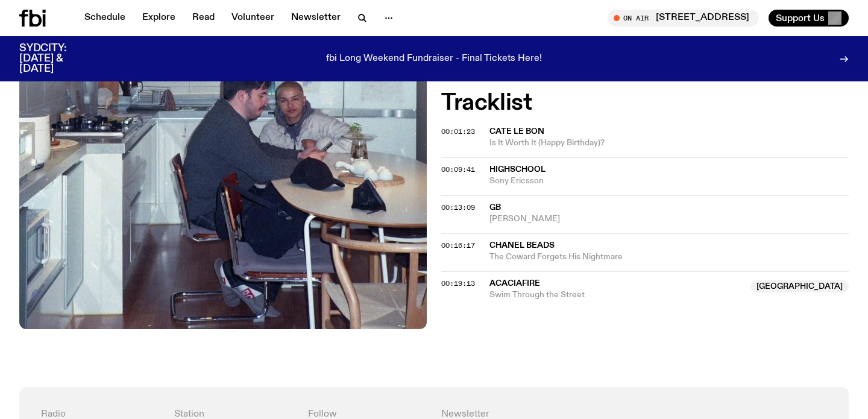  What do you see at coordinates (669, 181) in the screenshot?
I see `span: Sony Ericsson` at bounding box center [669, 181].